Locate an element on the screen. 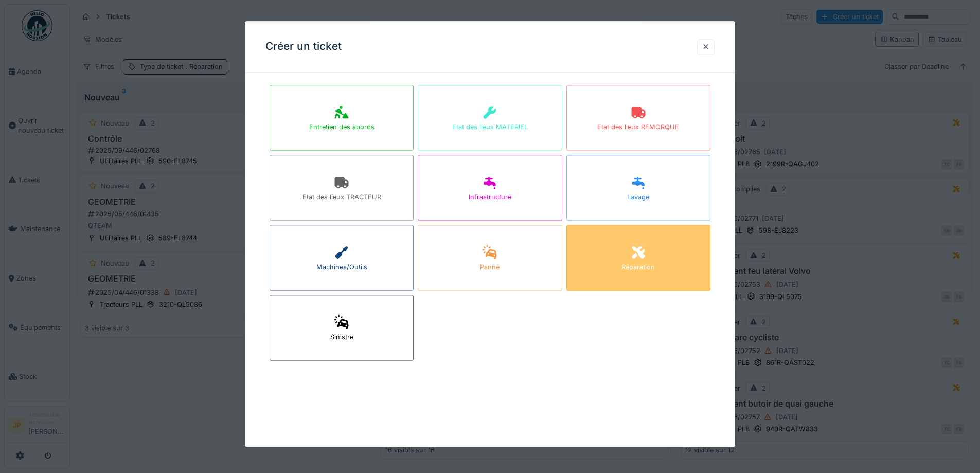 The image size is (980, 473). div: Sinistre is located at coordinates (341, 337).